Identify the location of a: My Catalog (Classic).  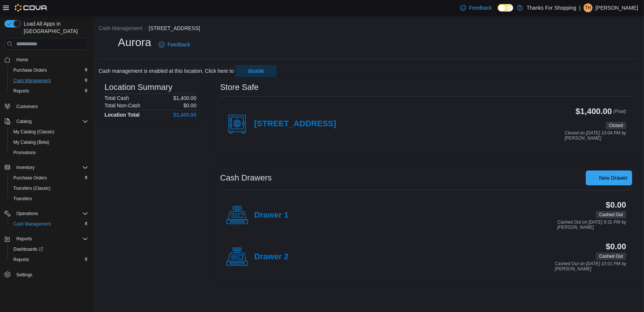
(33, 132).